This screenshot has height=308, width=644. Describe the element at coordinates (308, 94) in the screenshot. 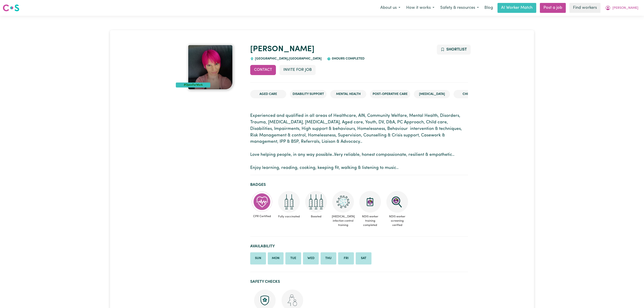

I see `li: Disability Support` at that location.